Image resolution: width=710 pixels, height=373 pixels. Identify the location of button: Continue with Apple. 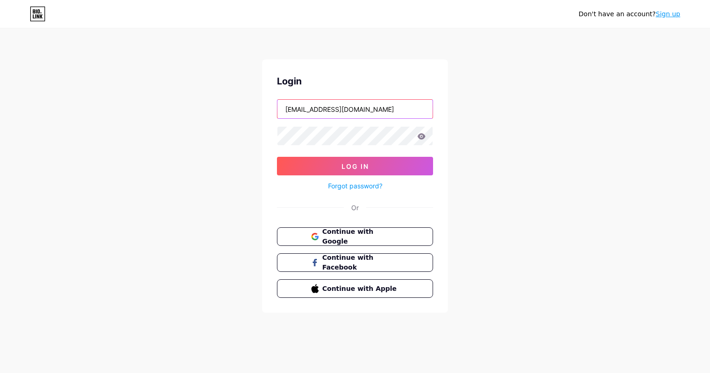
(355, 289).